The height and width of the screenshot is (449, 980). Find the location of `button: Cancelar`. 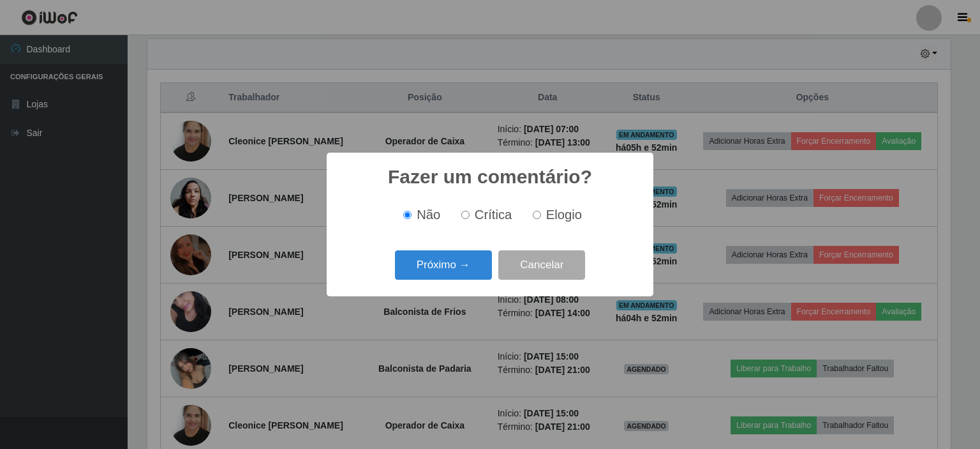

button: Cancelar is located at coordinates (541, 265).